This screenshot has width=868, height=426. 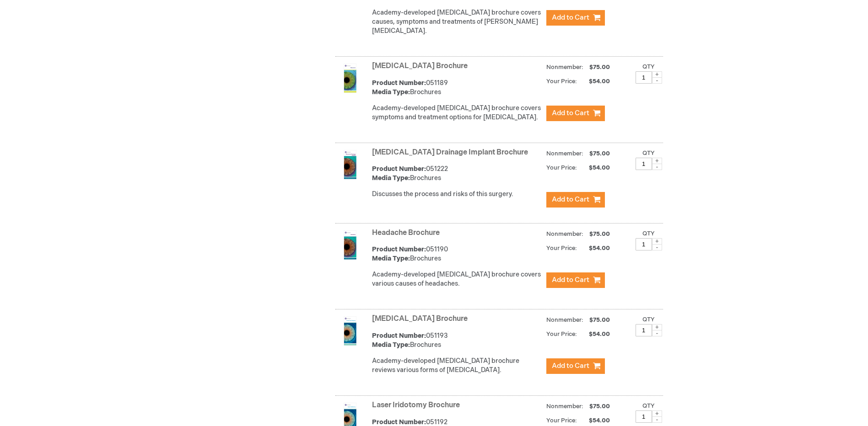 I want to click on div: 051193 Brochures, so click(x=456, y=340).